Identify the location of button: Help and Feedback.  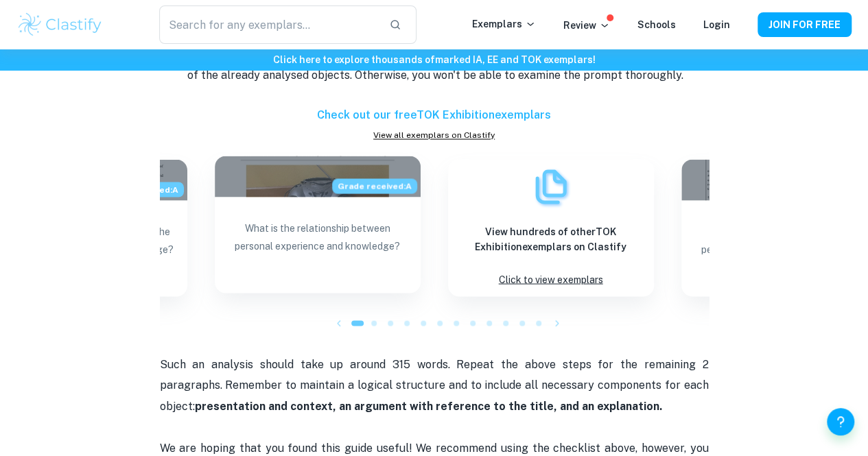
(840, 422).